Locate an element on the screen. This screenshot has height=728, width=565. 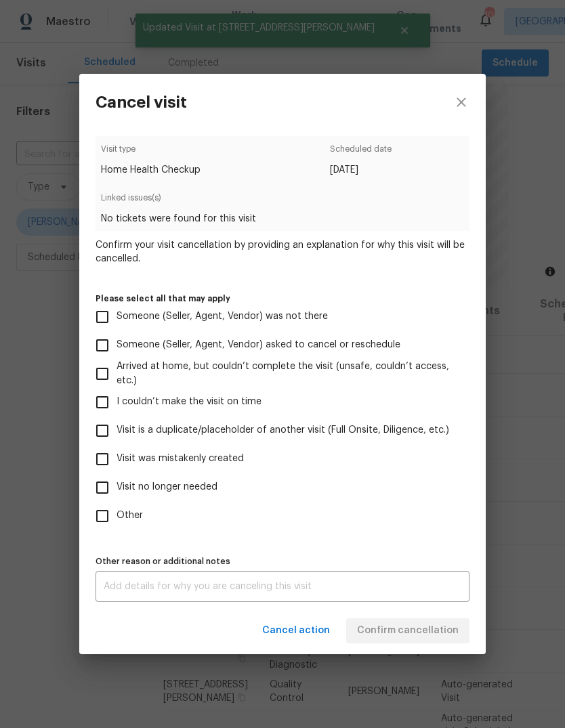
span: Someone (Seller, Agent, Vendor) asked to cancel or reschedule is located at coordinates (258, 344).